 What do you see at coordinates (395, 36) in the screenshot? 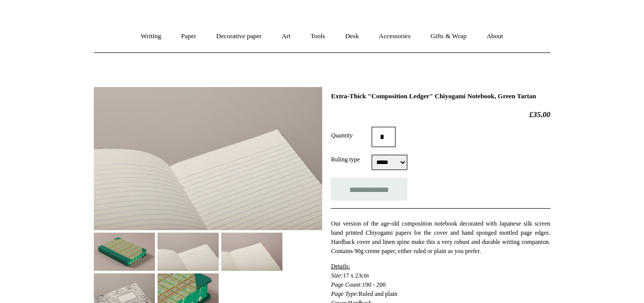
I see `a: Accessories` at bounding box center [395, 36].